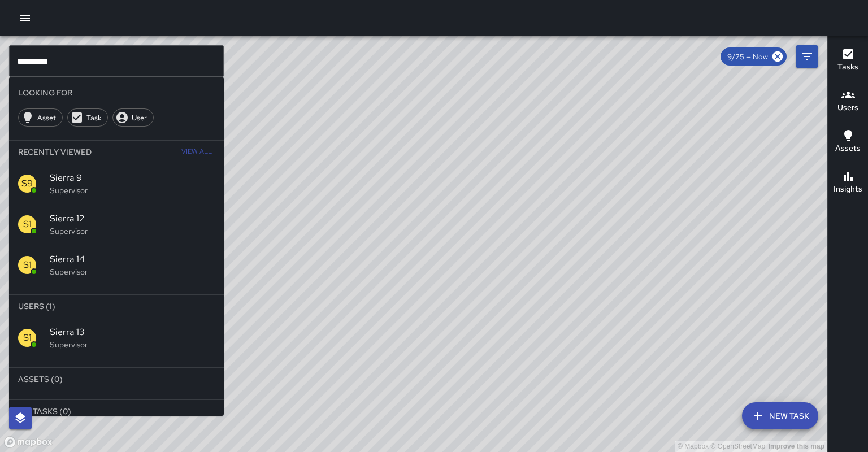 This screenshot has width=868, height=452. Describe the element at coordinates (116, 307) in the screenshot. I see `li: Users (1)` at that location.